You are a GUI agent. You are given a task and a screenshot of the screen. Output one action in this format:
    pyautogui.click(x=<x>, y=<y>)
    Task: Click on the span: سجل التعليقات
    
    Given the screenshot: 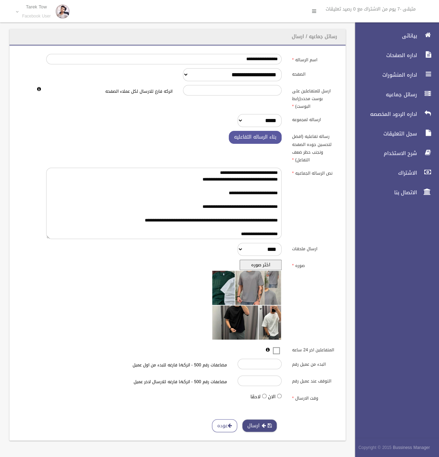 What is the action you would take?
    pyautogui.click(x=384, y=134)
    